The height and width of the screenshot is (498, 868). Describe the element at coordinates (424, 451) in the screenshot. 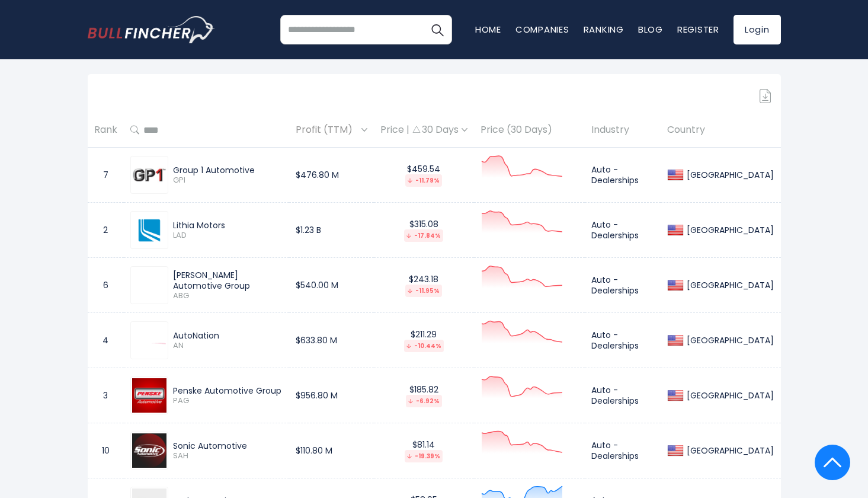

I see `div: $81.14` at that location.